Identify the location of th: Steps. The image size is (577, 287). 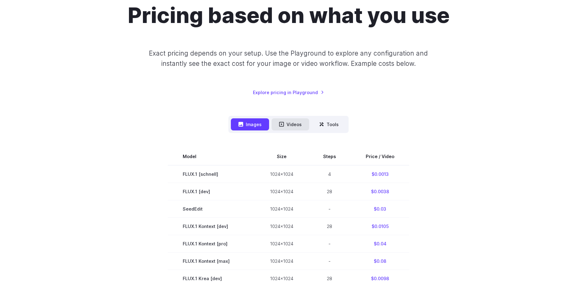
(329, 157).